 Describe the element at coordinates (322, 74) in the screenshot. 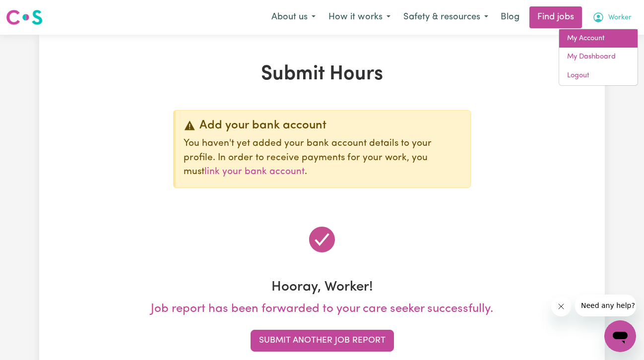

I see `h1: Submit Hours` at that location.